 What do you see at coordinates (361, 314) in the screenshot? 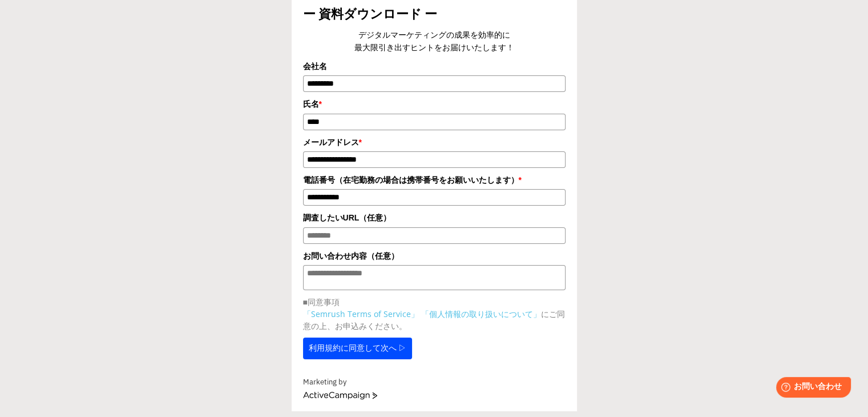
I see `a: 「Semrush Terms of Service」` at bounding box center [361, 314].